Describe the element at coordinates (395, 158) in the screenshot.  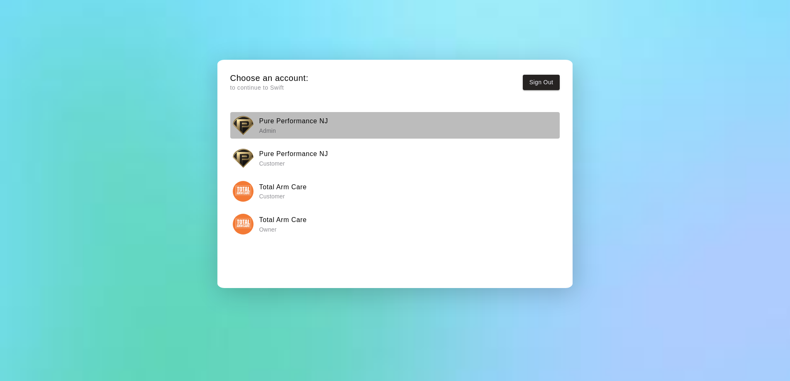
I see `button: Pure Performance NJPure Performance NJ Customer` at that location.